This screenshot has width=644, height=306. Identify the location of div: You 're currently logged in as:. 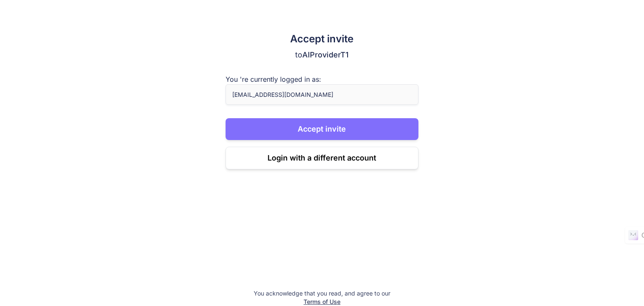
(322, 80).